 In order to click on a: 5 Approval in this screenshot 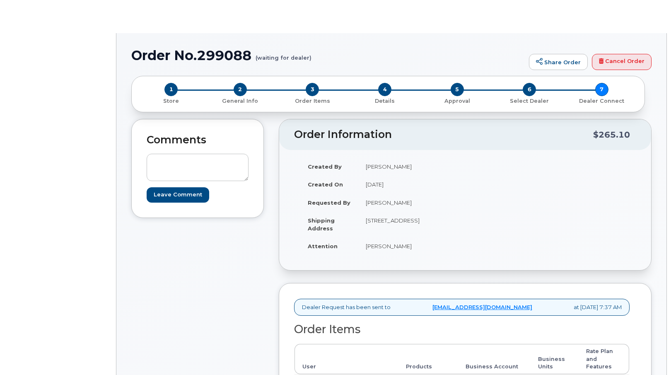, I will do `click(457, 100)`.